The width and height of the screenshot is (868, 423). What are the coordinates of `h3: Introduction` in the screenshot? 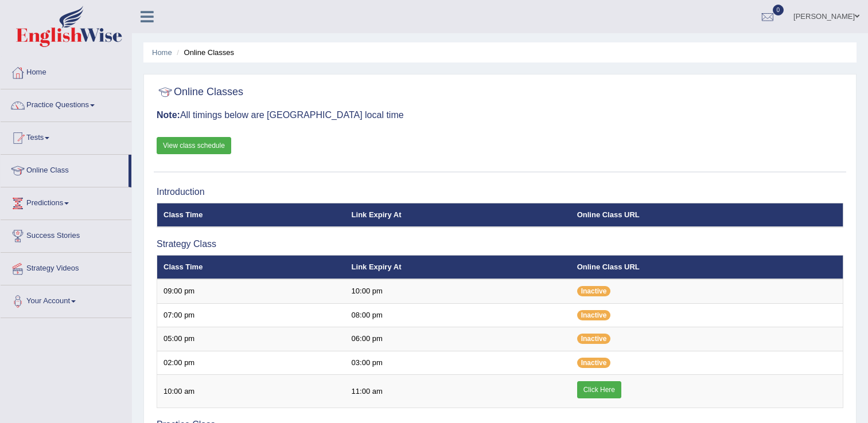 It's located at (499, 192).